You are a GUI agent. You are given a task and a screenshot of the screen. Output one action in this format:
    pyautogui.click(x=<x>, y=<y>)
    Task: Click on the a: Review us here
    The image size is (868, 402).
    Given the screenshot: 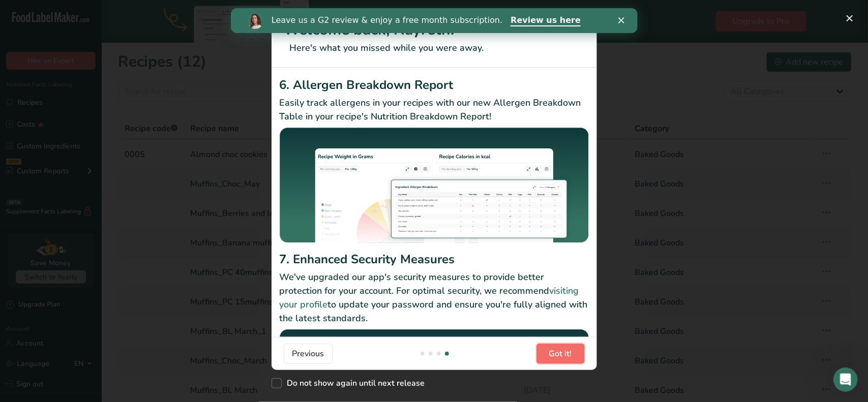 What is the action you would take?
    pyautogui.click(x=315, y=12)
    